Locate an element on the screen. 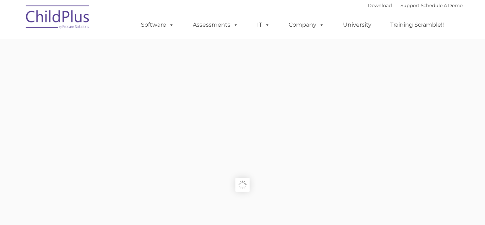 This screenshot has height=225, width=485. a: University is located at coordinates (357, 25).